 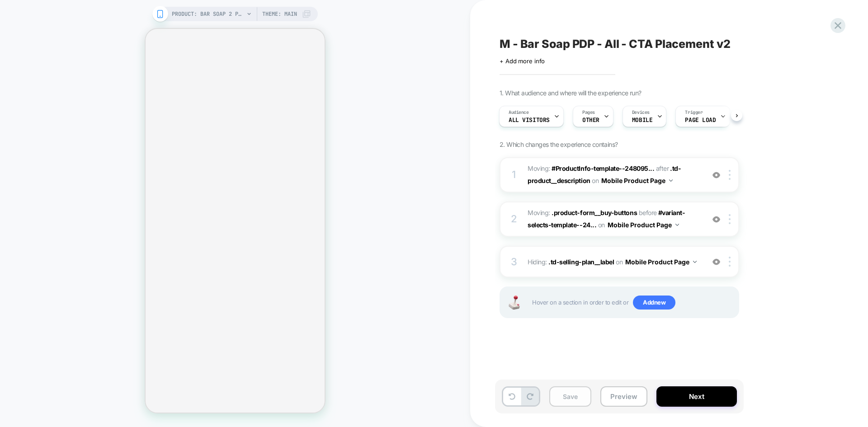 I want to click on span: OTHER, so click(x=591, y=121).